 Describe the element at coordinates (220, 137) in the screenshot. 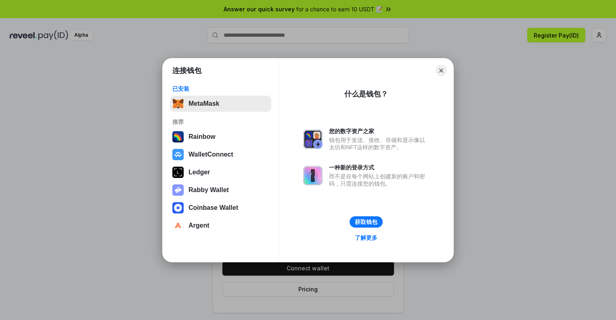

I see `button: Rainbow` at that location.